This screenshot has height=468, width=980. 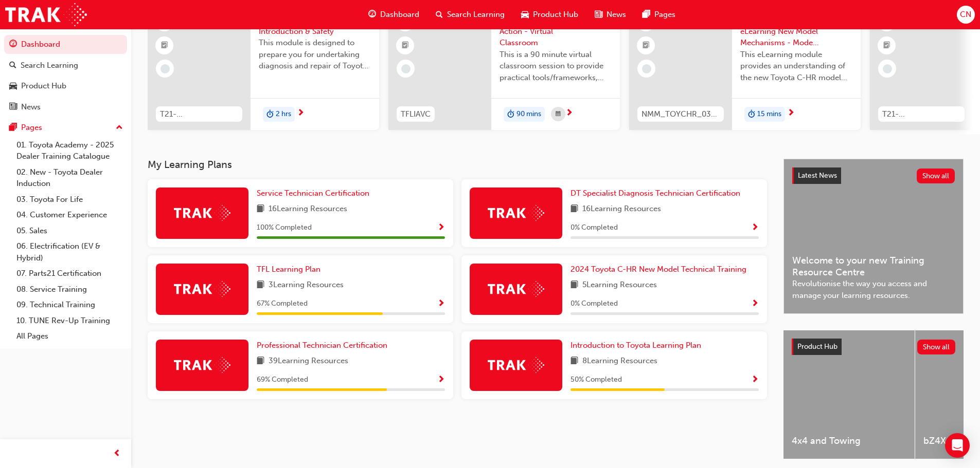 I want to click on button: Pages, so click(x=65, y=128).